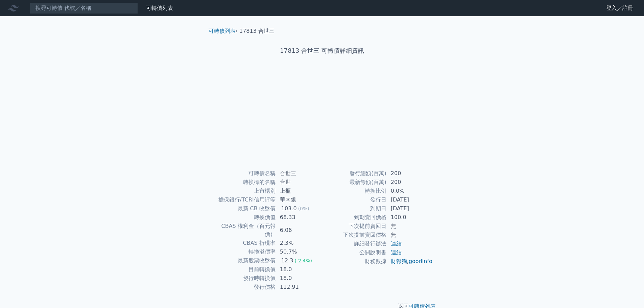 The width and height of the screenshot is (644, 308). I want to click on td: 目前轉換價, so click(244, 269).